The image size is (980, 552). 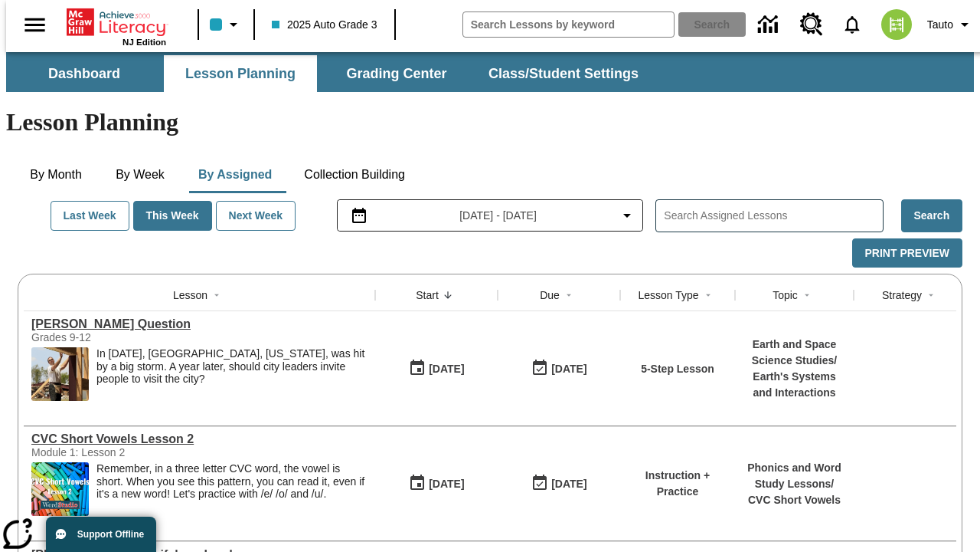 What do you see at coordinates (896, 24) in the screenshot?
I see `img: avatar image` at bounding box center [896, 24].